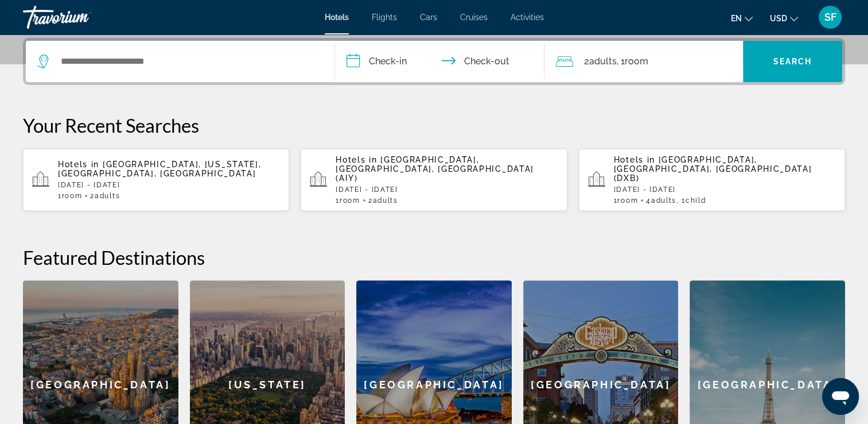 This screenshot has width=868, height=424. What do you see at coordinates (792, 62) in the screenshot?
I see `button: Search` at bounding box center [792, 62].